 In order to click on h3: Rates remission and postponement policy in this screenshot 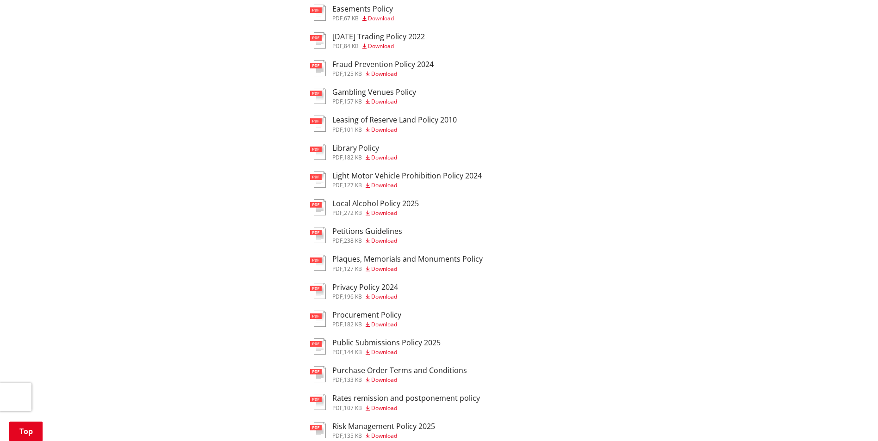, I will do `click(406, 398)`.